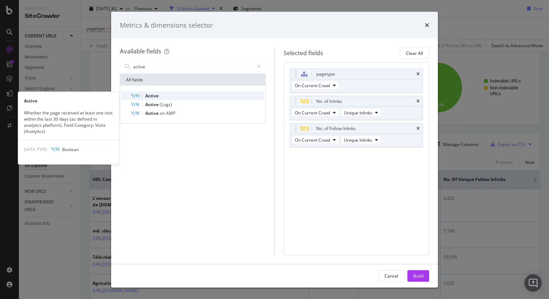  What do you see at coordinates (69, 122) in the screenshot?
I see `div: Whether the page received at least one visit within the last 30 days (as defined in analytics pla...` at bounding box center [69, 122].